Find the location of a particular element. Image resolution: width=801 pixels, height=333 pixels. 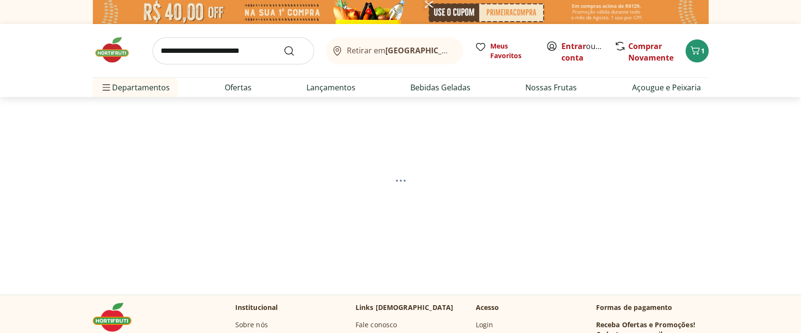

a: Meus Favoritos is located at coordinates (505, 51).